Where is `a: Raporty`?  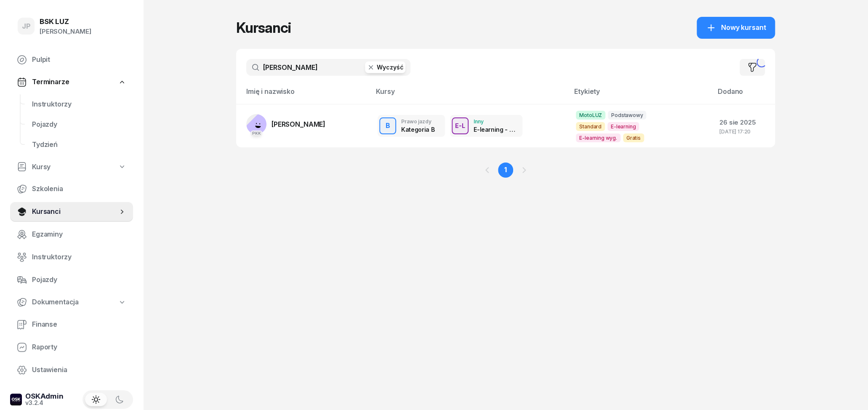
a: Raporty is located at coordinates (72, 347).